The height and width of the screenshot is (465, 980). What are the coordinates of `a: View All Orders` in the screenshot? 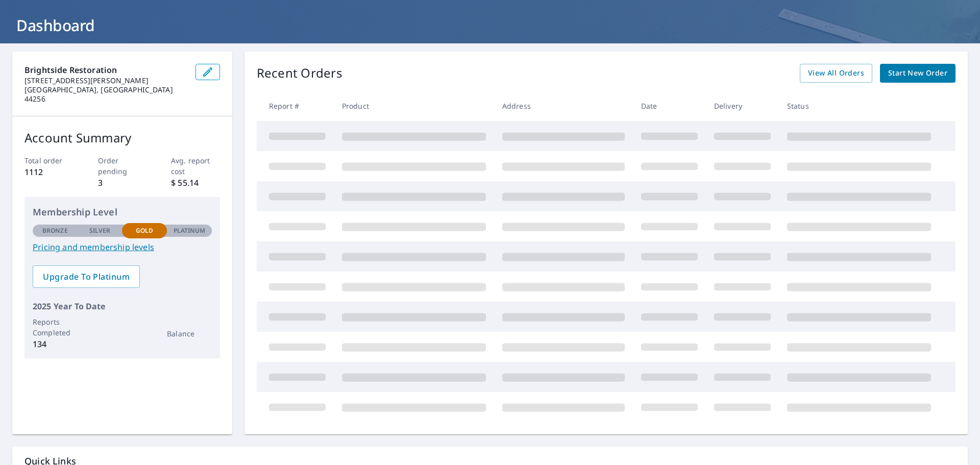 It's located at (836, 73).